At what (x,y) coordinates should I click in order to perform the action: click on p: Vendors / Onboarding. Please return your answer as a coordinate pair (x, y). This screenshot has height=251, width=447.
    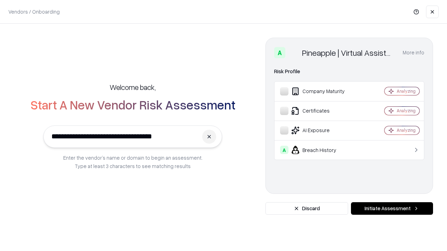
    Looking at the image, I should click on (34, 12).